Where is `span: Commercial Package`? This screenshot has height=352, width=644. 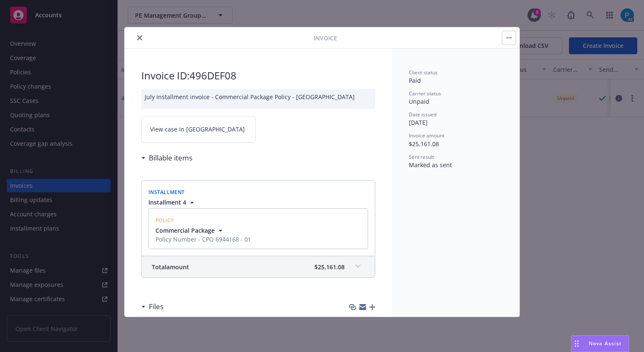 span: Commercial Package is located at coordinates (185, 230).